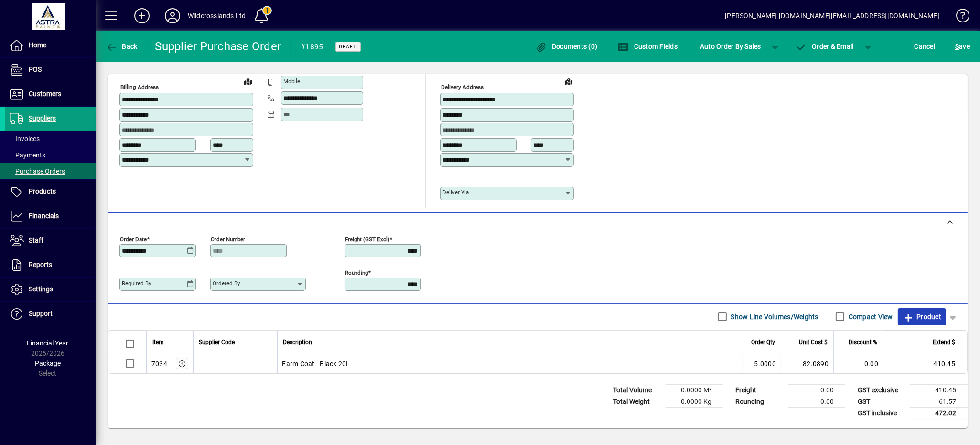 The height and width of the screenshot is (445, 980). What do you see at coordinates (763, 342) in the screenshot?
I see `span: Order Qty` at bounding box center [763, 342].